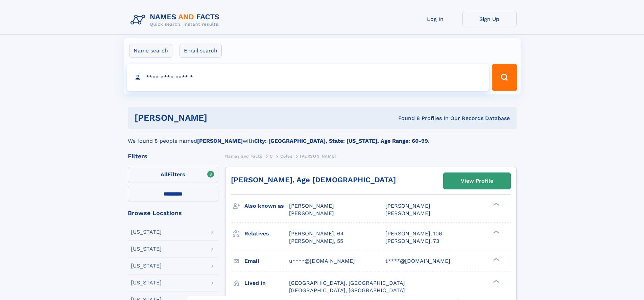 This screenshot has height=300, width=644. I want to click on span: All, so click(164, 174).